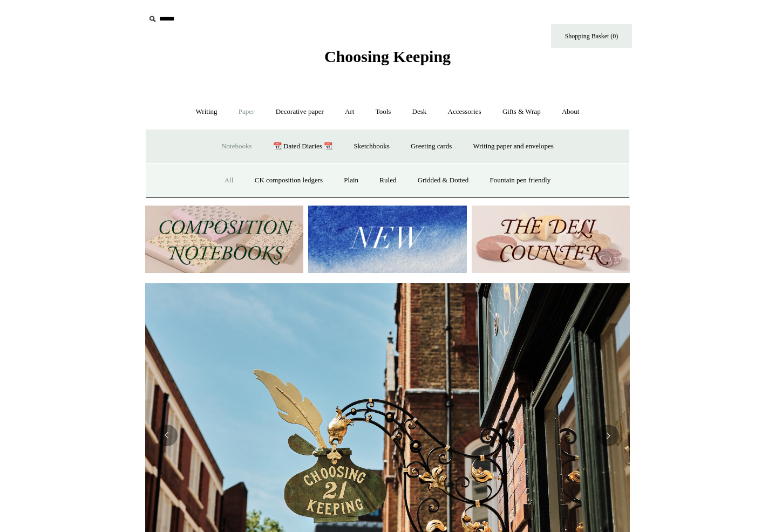 The width and height of the screenshot is (775, 532). Describe the element at coordinates (431, 146) in the screenshot. I see `a: Greeting cards` at that location.